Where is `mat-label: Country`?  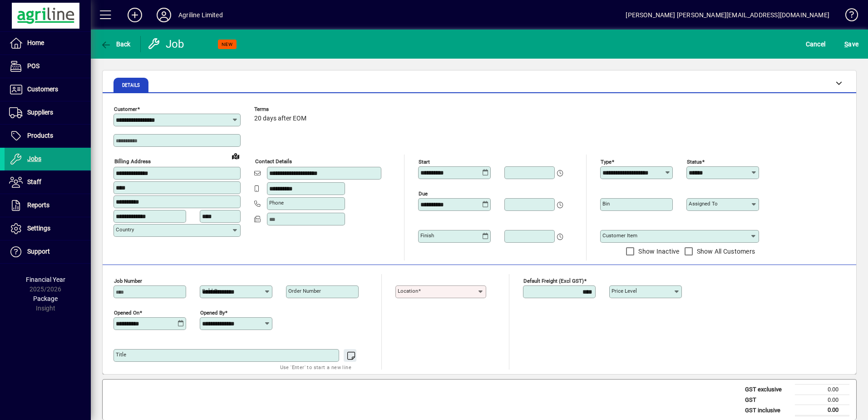 mat-label: Country is located at coordinates (125, 229).